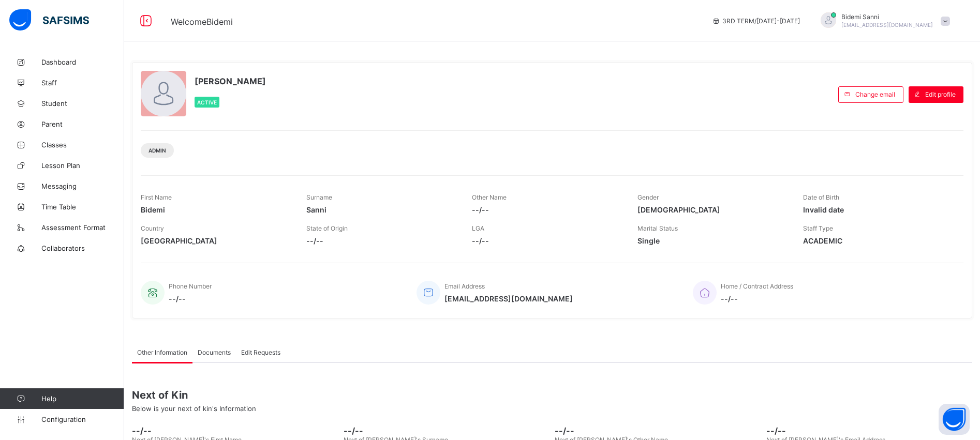  I want to click on button: Open asap, so click(954, 419).